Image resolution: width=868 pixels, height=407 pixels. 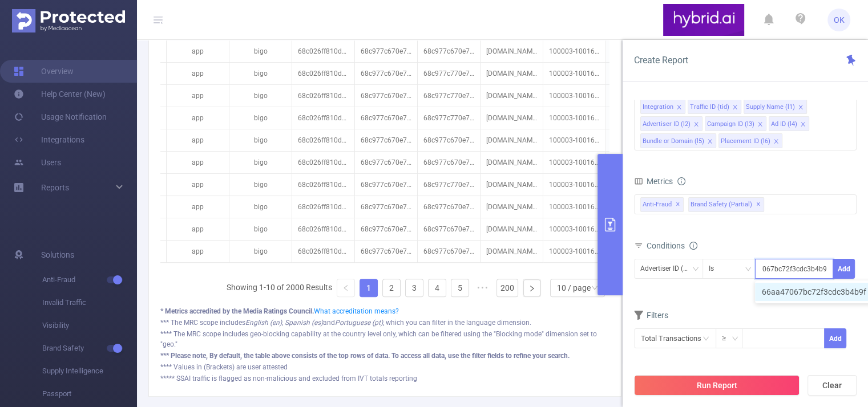 What do you see at coordinates (369, 288) in the screenshot?
I see `li: 1` at bounding box center [369, 288].